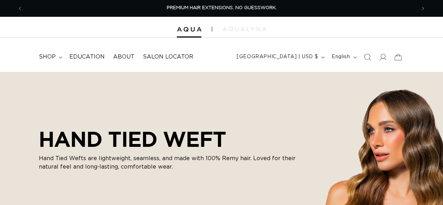  Describe the element at coordinates (172, 163) in the screenshot. I see `p: Hand Tied Wefts are lightweight, seamless, and made with 100% Remy hair. Loved for their natural ...` at that location.